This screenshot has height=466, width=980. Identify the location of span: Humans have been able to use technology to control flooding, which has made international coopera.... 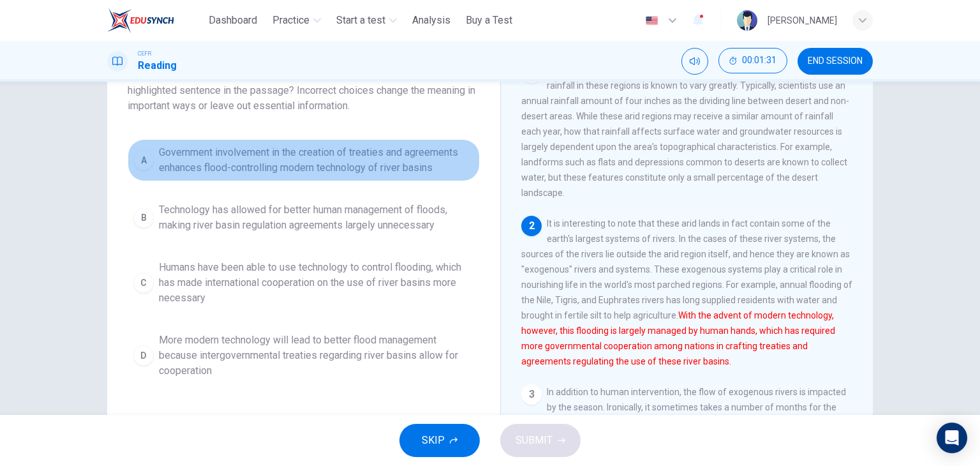
(317, 283).